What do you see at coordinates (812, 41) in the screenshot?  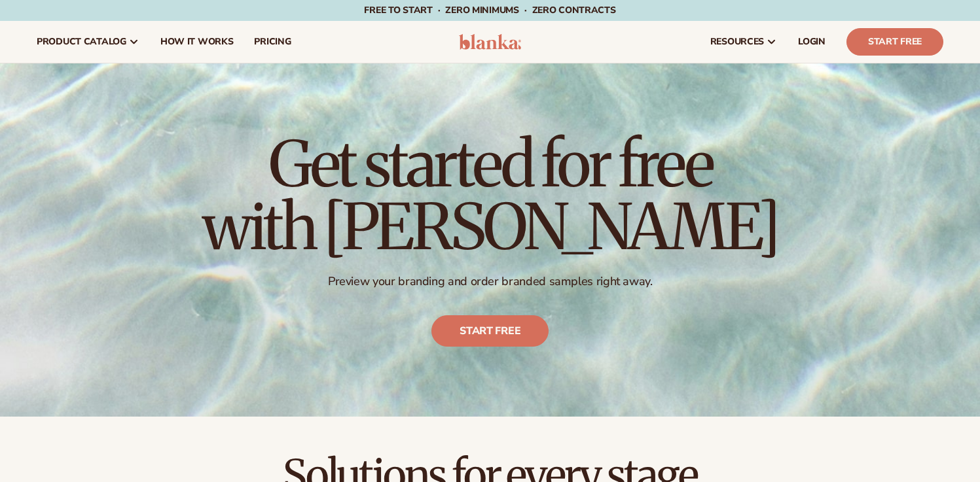 I see `a: LOGIN` at bounding box center [812, 41].